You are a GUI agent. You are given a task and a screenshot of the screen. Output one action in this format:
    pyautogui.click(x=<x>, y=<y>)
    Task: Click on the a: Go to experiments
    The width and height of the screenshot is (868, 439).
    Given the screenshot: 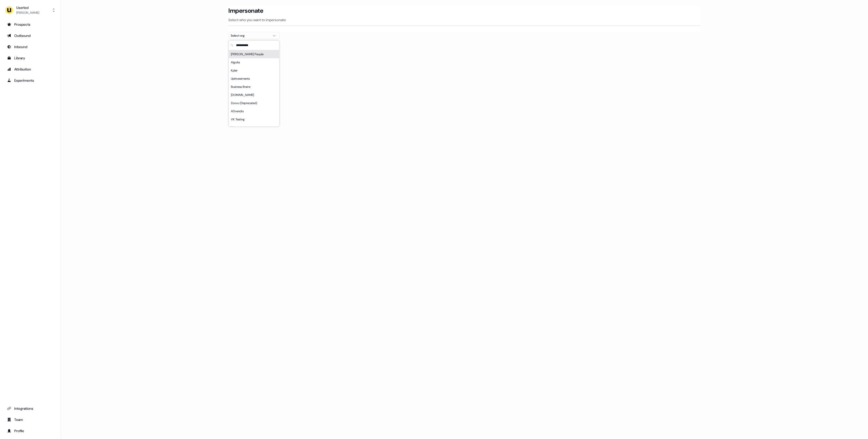 What is the action you would take?
    pyautogui.click(x=30, y=80)
    